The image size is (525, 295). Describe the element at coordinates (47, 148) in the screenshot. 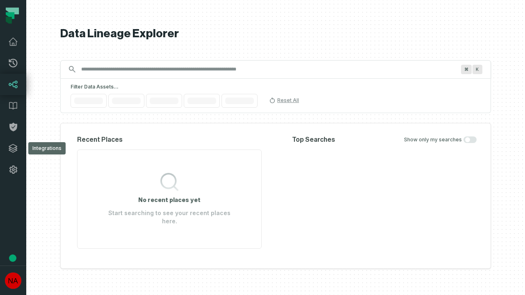

I see `div: Integrations` at that location.